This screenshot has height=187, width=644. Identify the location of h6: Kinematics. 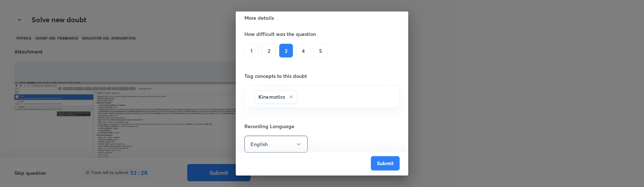
(271, 97).